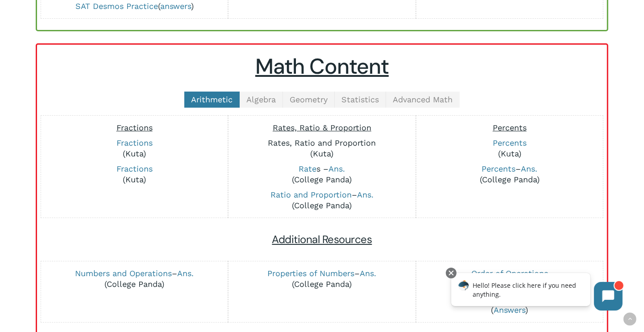 This screenshot has width=644, height=332. Describe the element at coordinates (261, 99) in the screenshot. I see `span: Algebra` at that location.